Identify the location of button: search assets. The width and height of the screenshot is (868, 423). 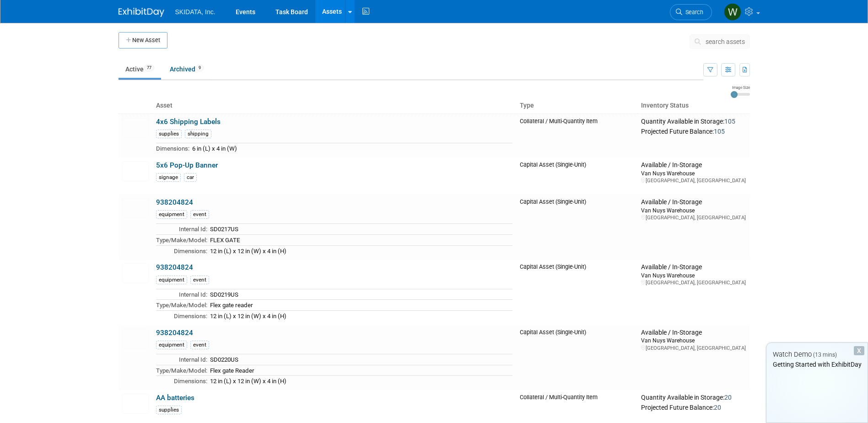
(719, 42).